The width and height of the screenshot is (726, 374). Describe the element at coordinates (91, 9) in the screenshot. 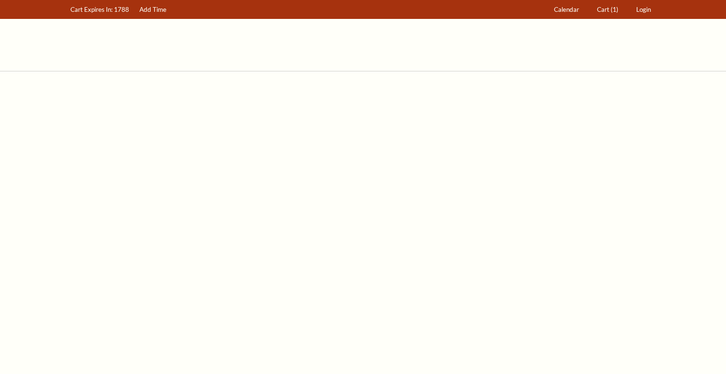

I see `span: Cart Expires In:` at that location.